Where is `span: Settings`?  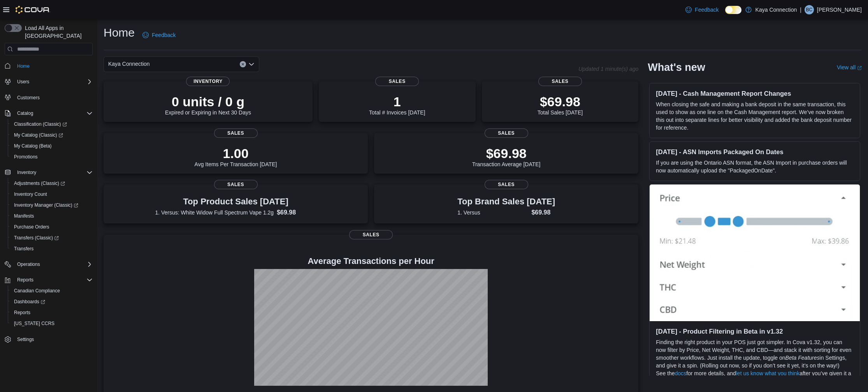
span: Settings is located at coordinates (25, 340).